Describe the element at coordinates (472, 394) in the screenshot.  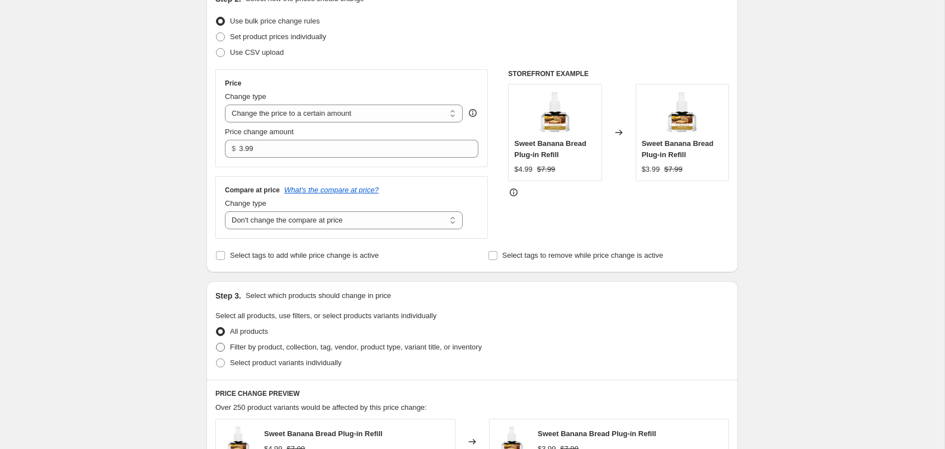
I see `h6: PRICE CHANGE PREVIEW` at that location.